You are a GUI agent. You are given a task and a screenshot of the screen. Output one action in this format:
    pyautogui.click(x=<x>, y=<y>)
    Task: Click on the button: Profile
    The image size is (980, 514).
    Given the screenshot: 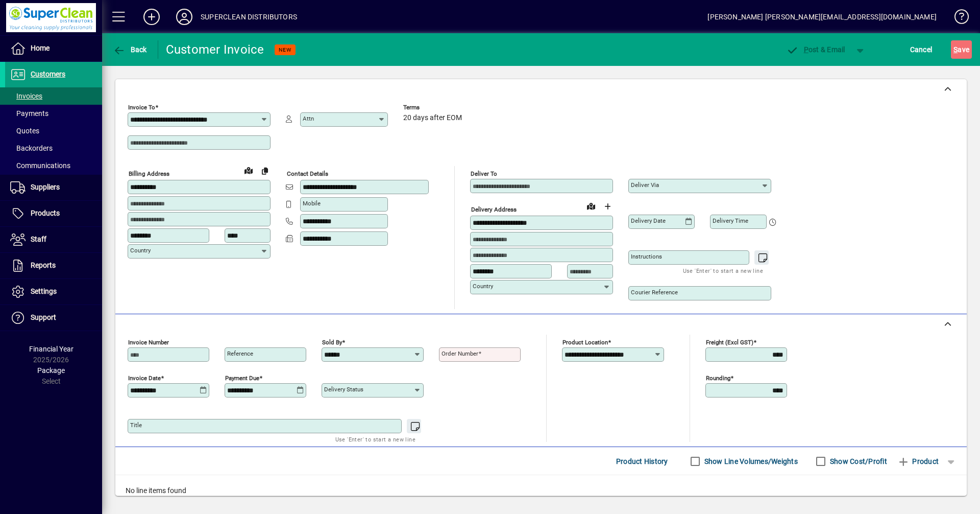 What is the action you would take?
    pyautogui.click(x=185, y=17)
    